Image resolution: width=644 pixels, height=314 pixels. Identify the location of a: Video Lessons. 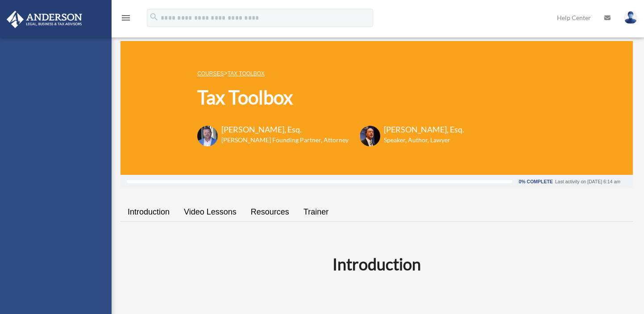
(210, 212).